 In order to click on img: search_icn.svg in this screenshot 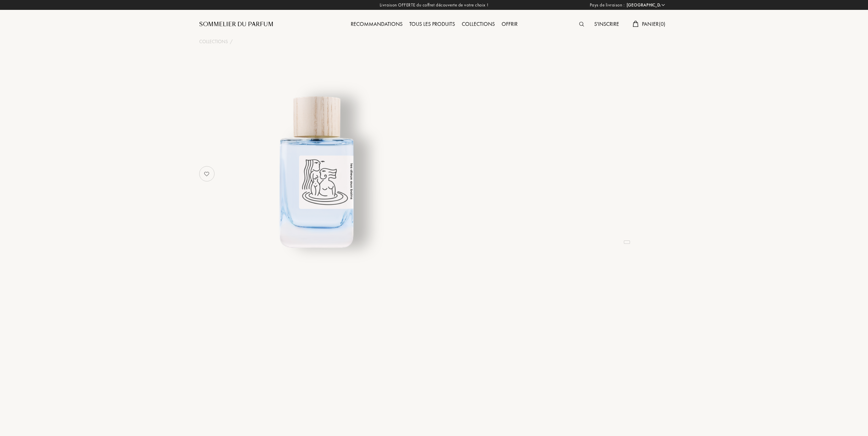, I will do `click(582, 24)`.